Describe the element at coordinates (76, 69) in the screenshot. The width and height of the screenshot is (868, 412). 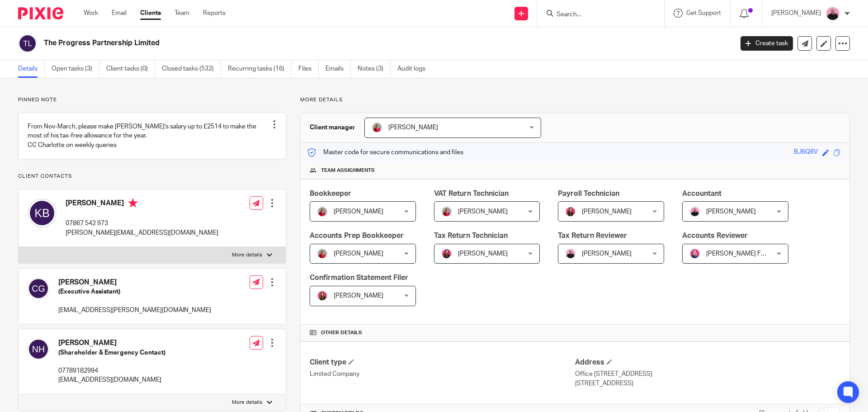
I see `a: Open tasks (3)` at that location.